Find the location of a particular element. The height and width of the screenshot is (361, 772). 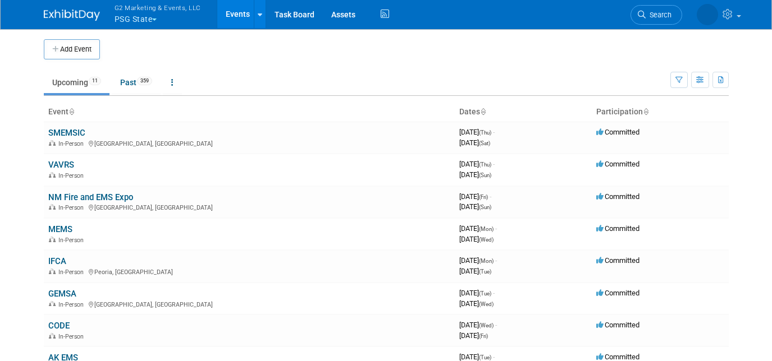

a: Sort by Start Date is located at coordinates (483, 112).